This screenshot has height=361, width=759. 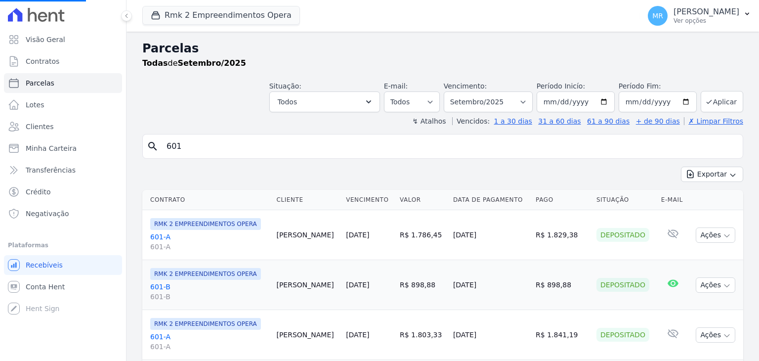 I want to click on th: Pago, so click(x=562, y=200).